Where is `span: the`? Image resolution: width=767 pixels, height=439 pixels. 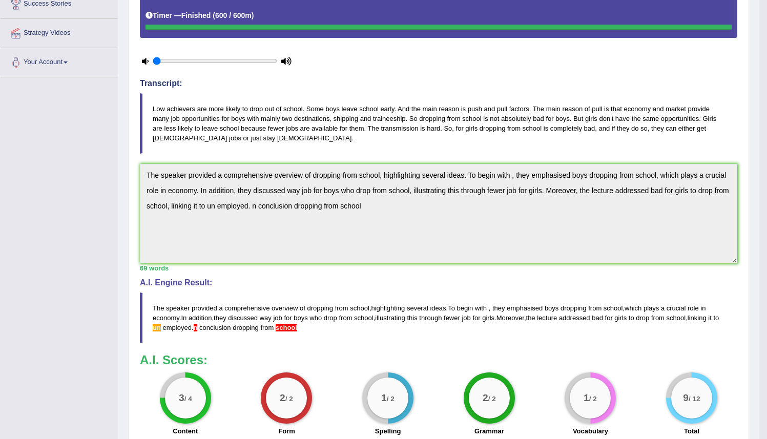
span: the is located at coordinates (530, 317).